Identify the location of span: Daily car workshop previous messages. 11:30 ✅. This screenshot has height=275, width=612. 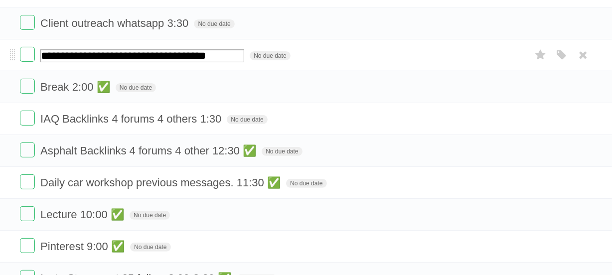
(161, 182).